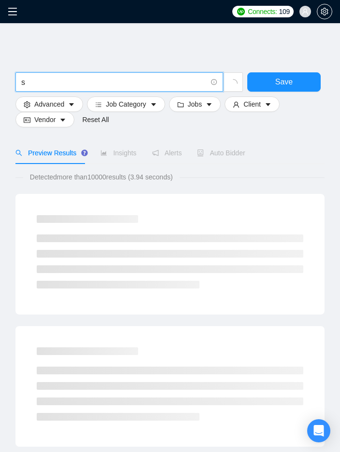 Image resolution: width=340 pixels, height=452 pixels. What do you see at coordinates (252, 104) in the screenshot?
I see `span: Client` at bounding box center [252, 104].